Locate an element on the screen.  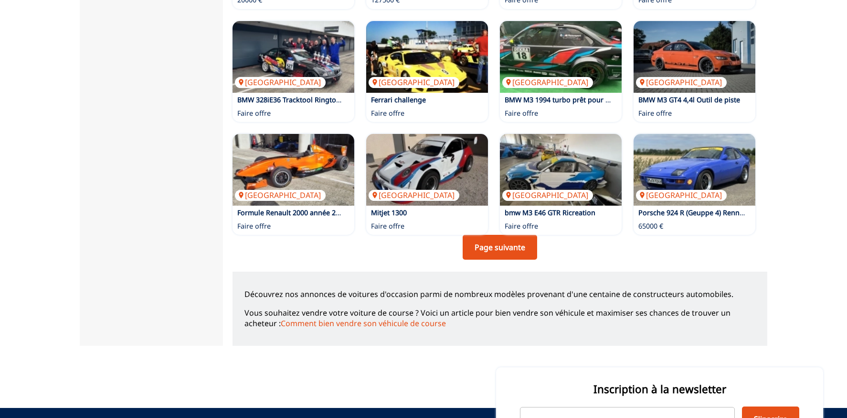
a: Comment bien vendre son véhicule de course is located at coordinates (364, 323).